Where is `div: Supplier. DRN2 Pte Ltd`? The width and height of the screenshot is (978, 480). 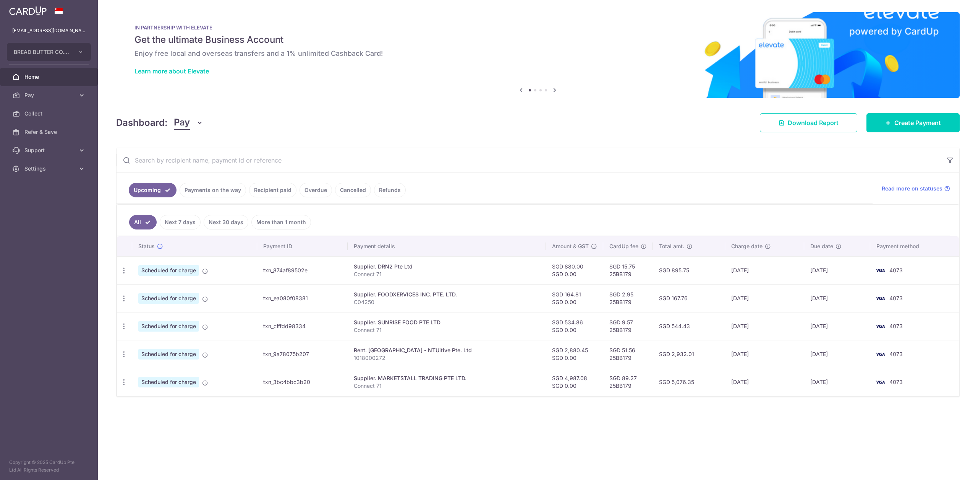
div: Supplier. DRN2 Pte Ltd is located at coordinates (447, 266).